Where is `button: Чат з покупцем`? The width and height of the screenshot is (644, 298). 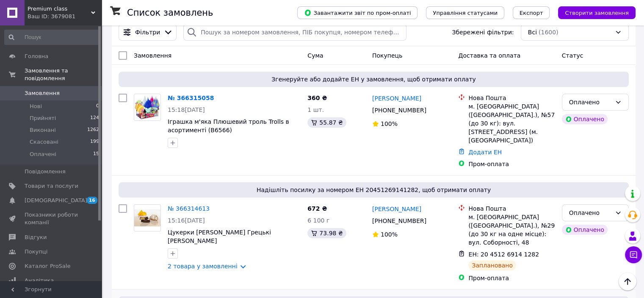
button: Чат з покупцем is located at coordinates (634, 255).